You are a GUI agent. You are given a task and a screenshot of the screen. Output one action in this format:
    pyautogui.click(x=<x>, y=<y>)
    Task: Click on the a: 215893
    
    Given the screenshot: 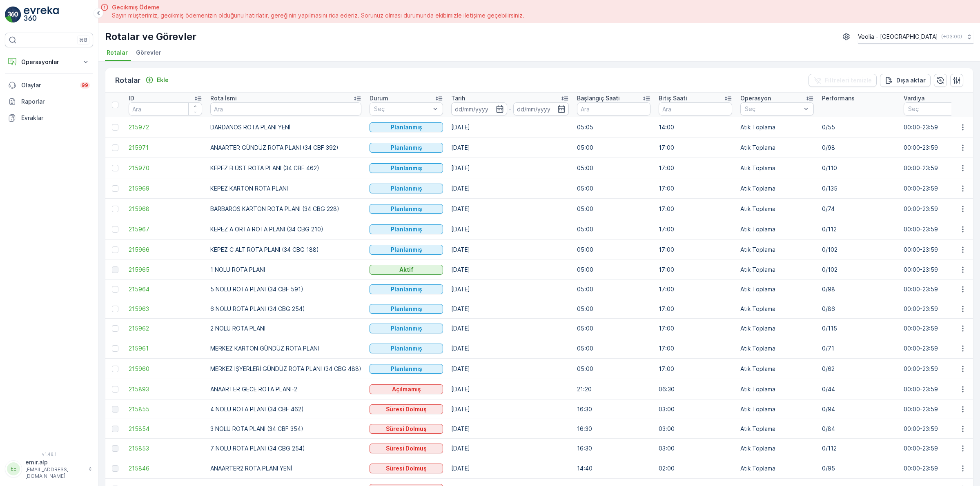 What is the action you would take?
    pyautogui.click(x=165, y=389)
    